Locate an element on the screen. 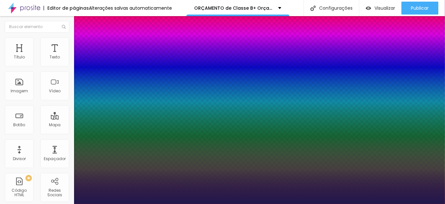 Image resolution: width=445 pixels, height=204 pixels. div: Título is located at coordinates (19, 57).